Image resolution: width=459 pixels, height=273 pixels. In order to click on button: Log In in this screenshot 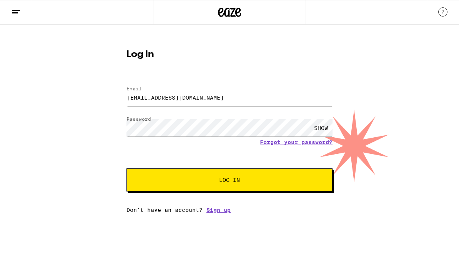, I will do `click(230, 180)`.